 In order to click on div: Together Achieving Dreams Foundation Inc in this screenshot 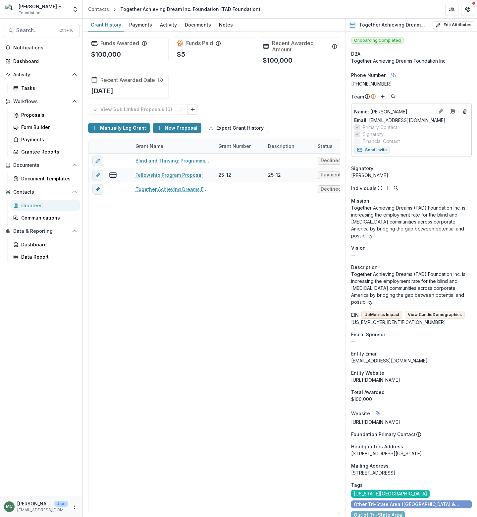, I will do `click(412, 61)`.